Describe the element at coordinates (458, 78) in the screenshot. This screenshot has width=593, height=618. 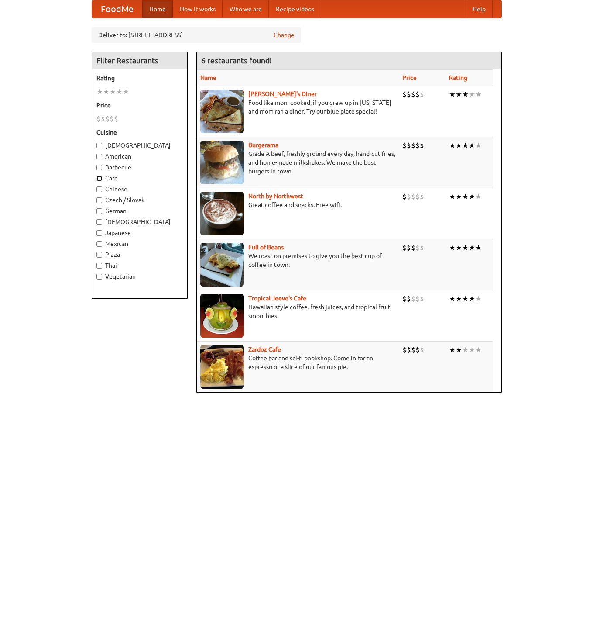
I see `a: Rating` at that location.